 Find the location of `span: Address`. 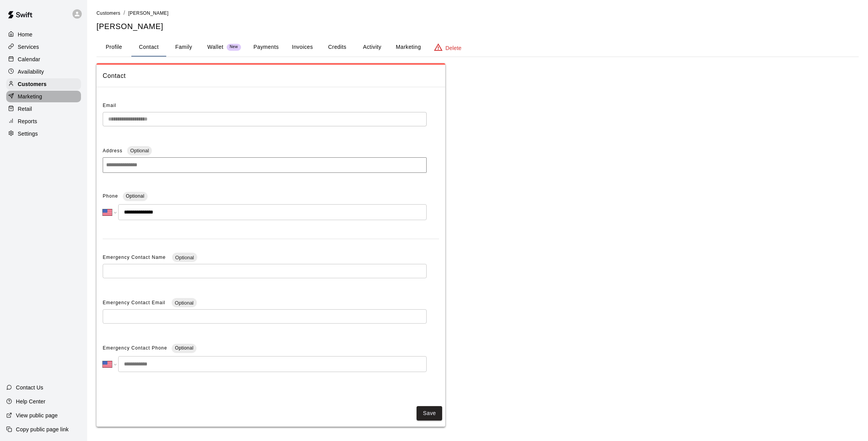

span: Address is located at coordinates (112, 151).